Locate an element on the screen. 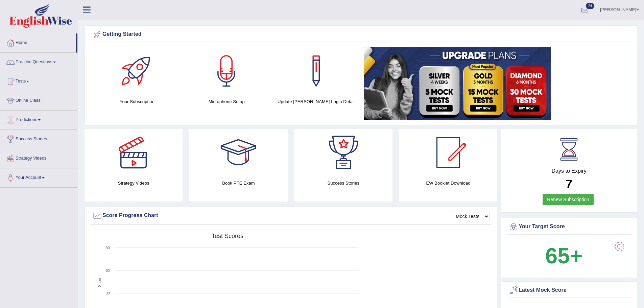 Image resolution: width=644 pixels, height=308 pixels. img: small5.jpg is located at coordinates (458, 84).